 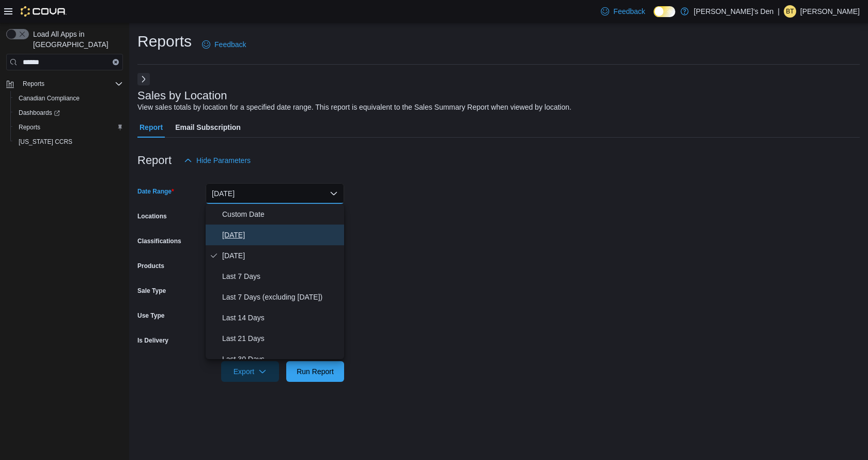 I want to click on span: Washington CCRS, so click(x=68, y=141).